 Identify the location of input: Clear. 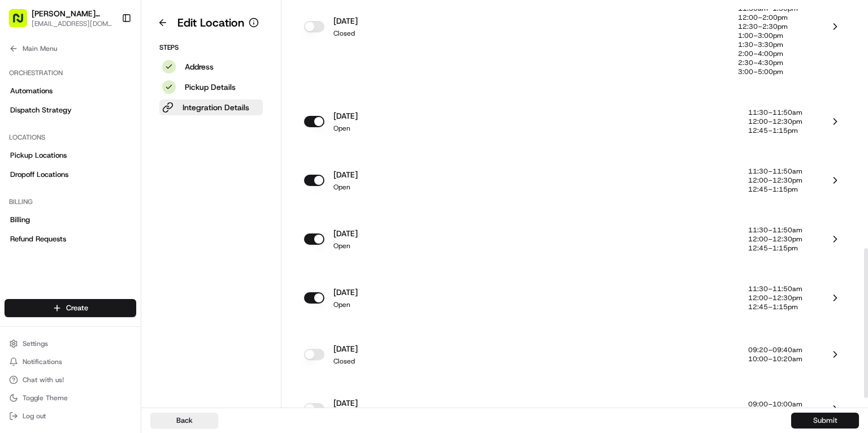
(108, 78).